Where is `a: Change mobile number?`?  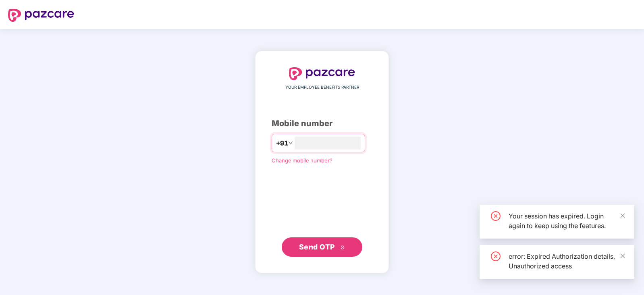 a: Change mobile number? is located at coordinates (302, 160).